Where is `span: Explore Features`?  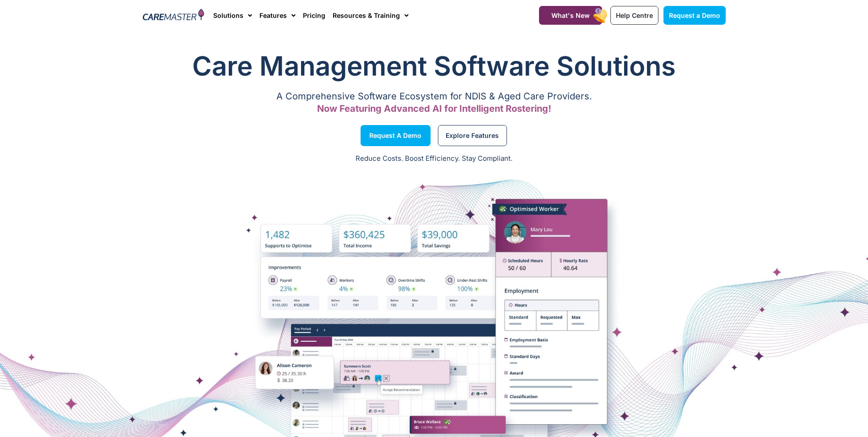
span: Explore Features is located at coordinates (472, 136).